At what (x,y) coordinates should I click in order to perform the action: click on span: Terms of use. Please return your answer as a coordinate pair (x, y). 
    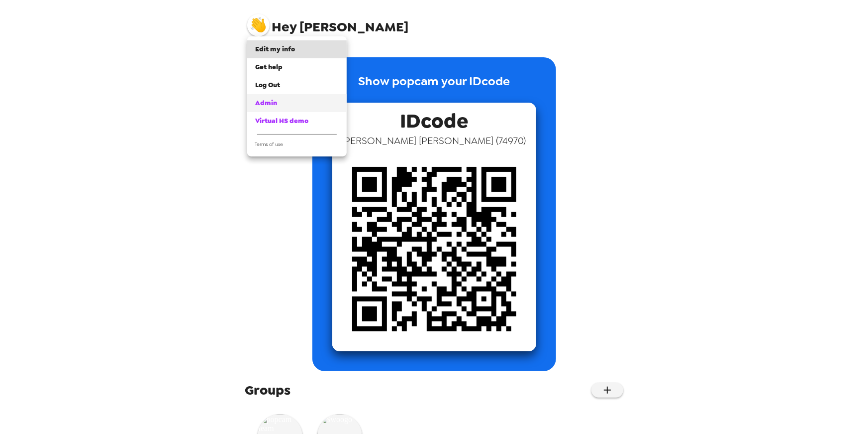
    Looking at the image, I should click on (269, 144).